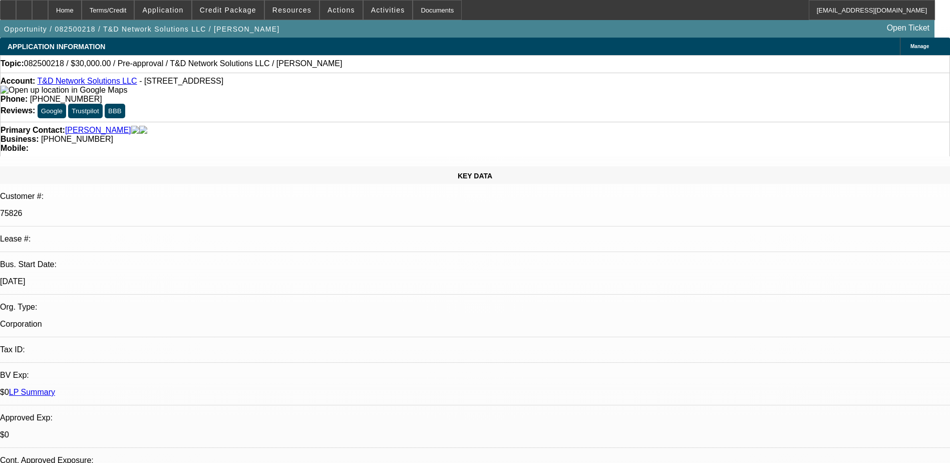 Image resolution: width=950 pixels, height=463 pixels. What do you see at coordinates (12, 64) in the screenshot?
I see `strong: Topic:` at bounding box center [12, 64].